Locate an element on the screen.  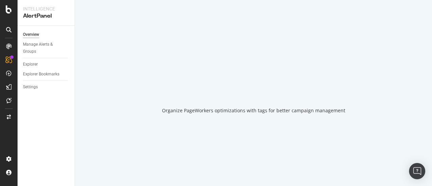
a: Explorer is located at coordinates (46, 64).